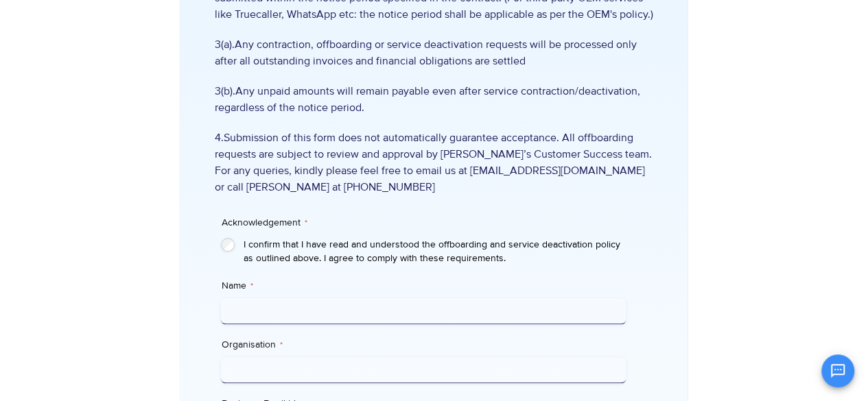 This screenshot has height=401, width=868. I want to click on label: I confirm that I have read and understood the offboarding and service deactivation policy as outl..., so click(434, 251).